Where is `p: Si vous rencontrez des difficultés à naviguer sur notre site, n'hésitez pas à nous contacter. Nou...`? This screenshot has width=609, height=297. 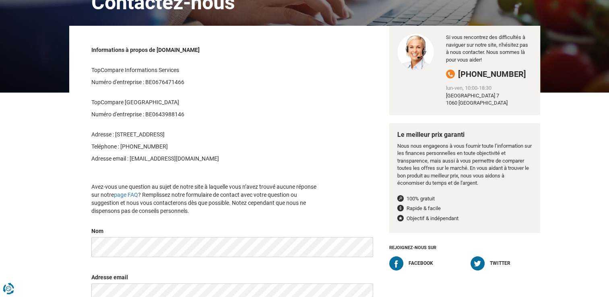
p: Si vous rencontrez des difficultés à naviguer sur notre site, n'hésitez pas à nous contacter. Nou... is located at coordinates (488, 49).